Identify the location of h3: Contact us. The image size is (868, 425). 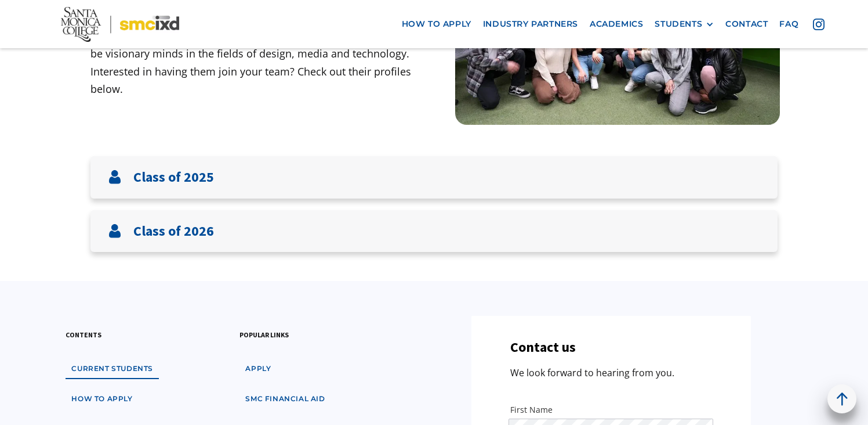
(543, 347).